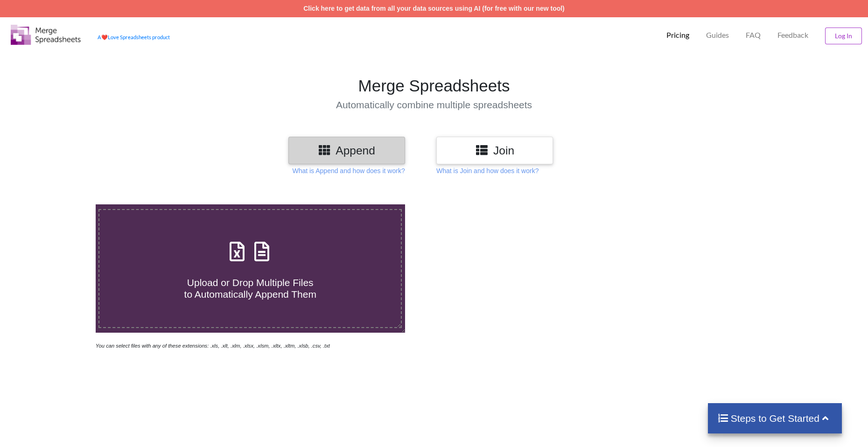 This screenshot has width=868, height=447. I want to click on button: Log In, so click(843, 36).